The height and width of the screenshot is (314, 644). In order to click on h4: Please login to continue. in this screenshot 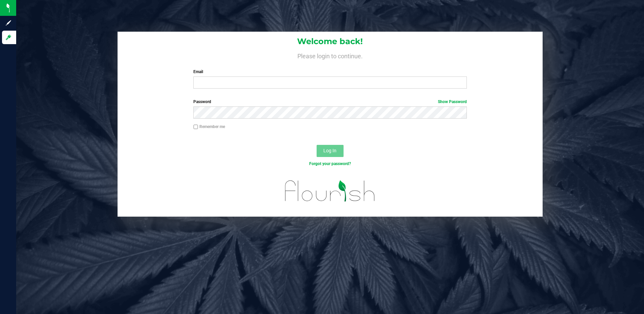, I will do `click(330, 55)`.